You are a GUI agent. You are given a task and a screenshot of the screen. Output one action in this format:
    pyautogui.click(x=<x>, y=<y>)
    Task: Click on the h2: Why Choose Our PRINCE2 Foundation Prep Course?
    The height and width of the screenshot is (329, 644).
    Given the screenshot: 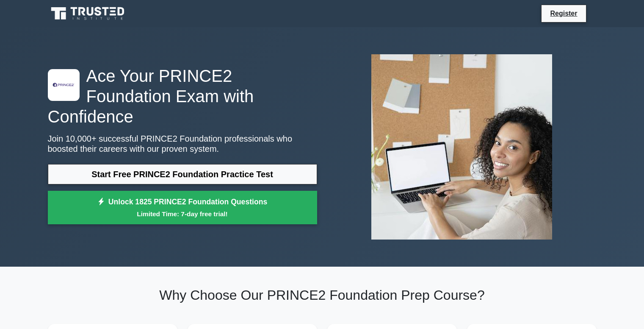 What is the action you would take?
    pyautogui.click(x=322, y=295)
    